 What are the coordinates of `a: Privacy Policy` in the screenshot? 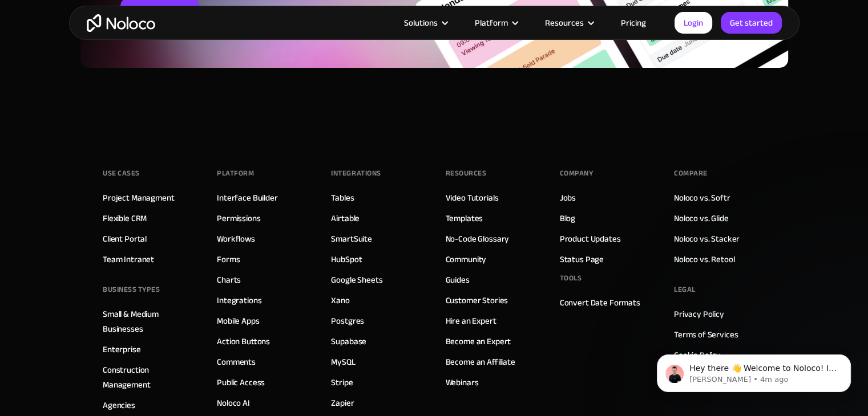 It's located at (699, 314).